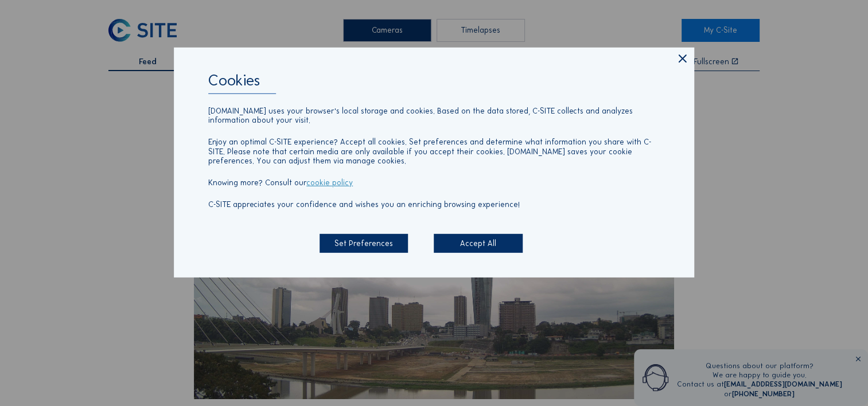  I want to click on p: Knowing more? Consult our, so click(434, 183).